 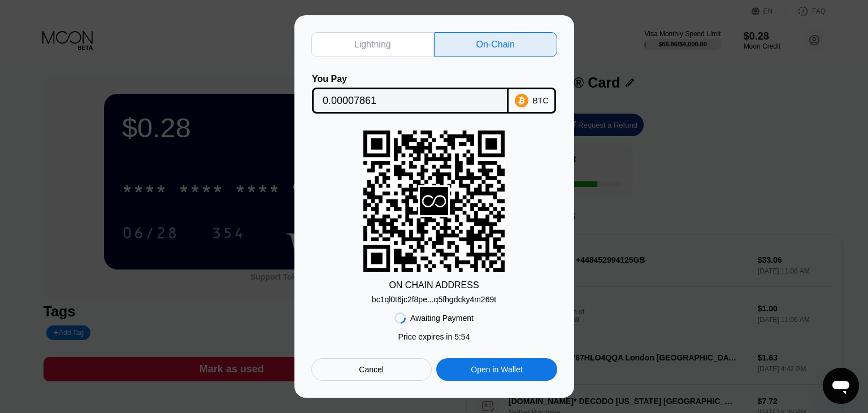 I want to click on div: You PayBTC, so click(x=434, y=94).